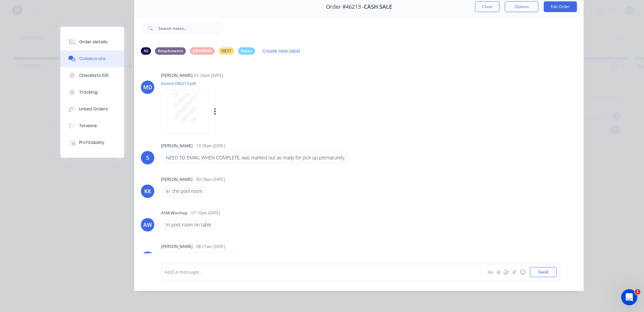 The image size is (644, 312). What do you see at coordinates (490, 272) in the screenshot?
I see `button: Aa` at bounding box center [490, 272].